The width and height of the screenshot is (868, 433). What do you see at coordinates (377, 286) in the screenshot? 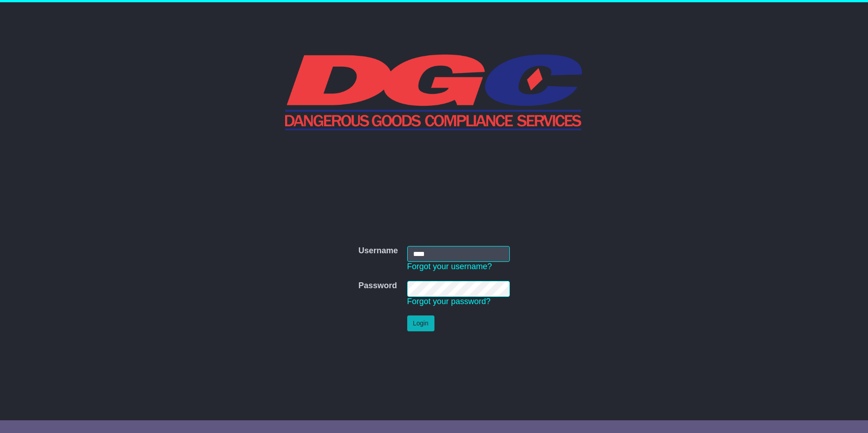
I see `label: Password` at bounding box center [377, 286].